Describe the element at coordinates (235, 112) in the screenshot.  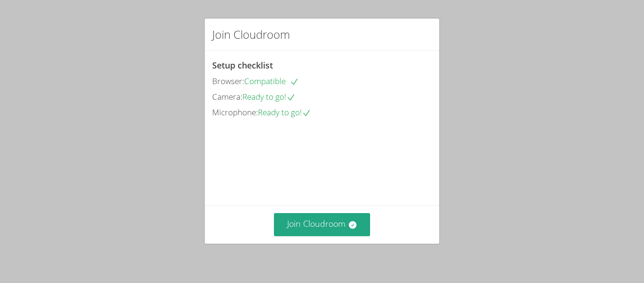
I see `span: Microphone:` at that location.